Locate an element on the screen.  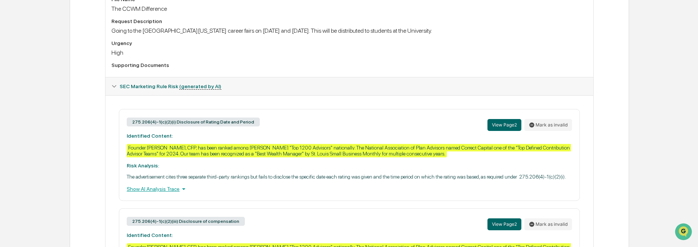
u: (generated by AI) is located at coordinates (200, 86).